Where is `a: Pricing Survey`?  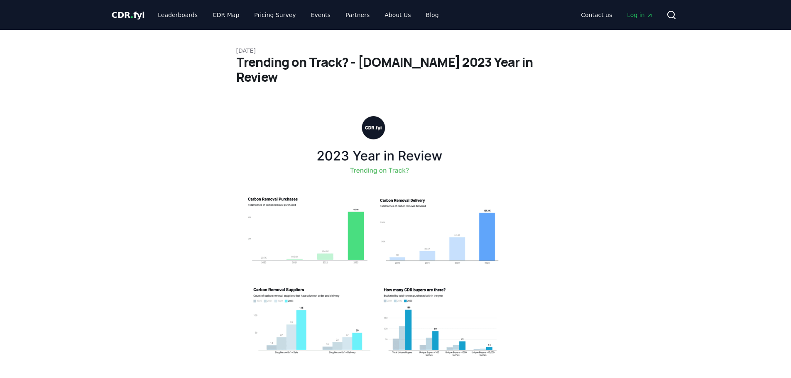 a: Pricing Survey is located at coordinates (275, 15).